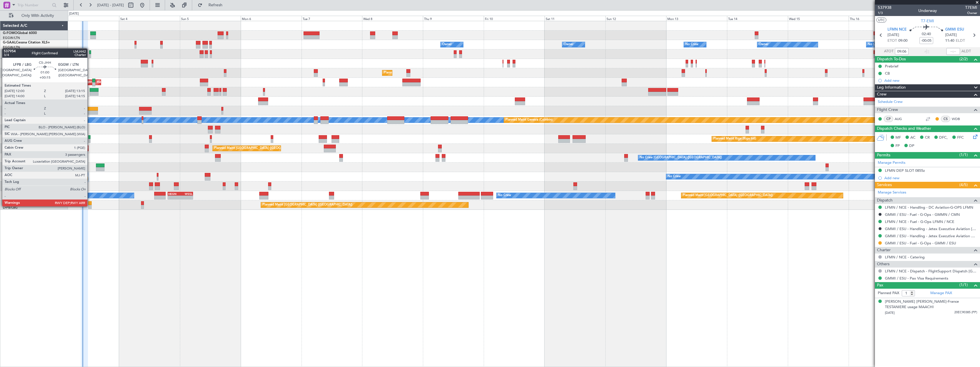 Image resolution: width=980 pixels, height=367 pixels. I want to click on a: GMMI / ESU - Fuel - G-Ops - GMMI / ESU, so click(920, 243).